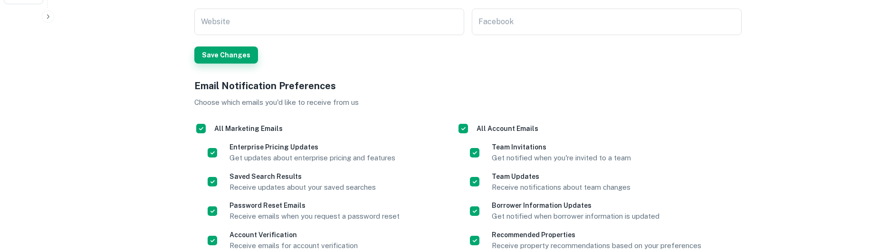 The image size is (888, 250). I want to click on h6: Account Verification, so click(294, 235).